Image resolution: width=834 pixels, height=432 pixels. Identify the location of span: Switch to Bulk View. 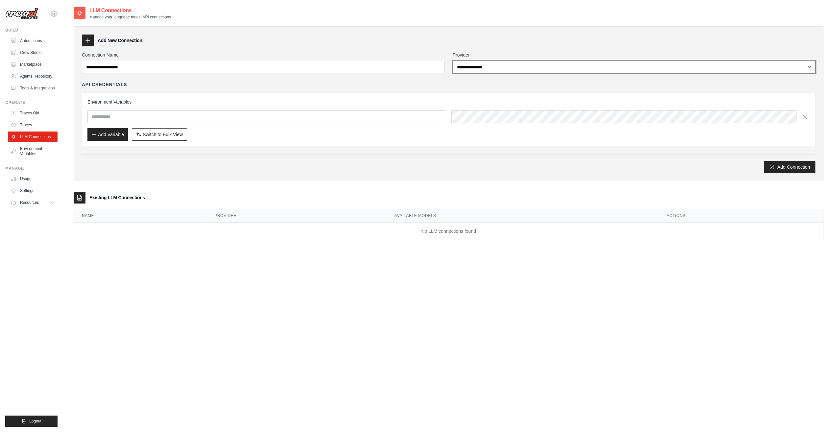
(163, 134).